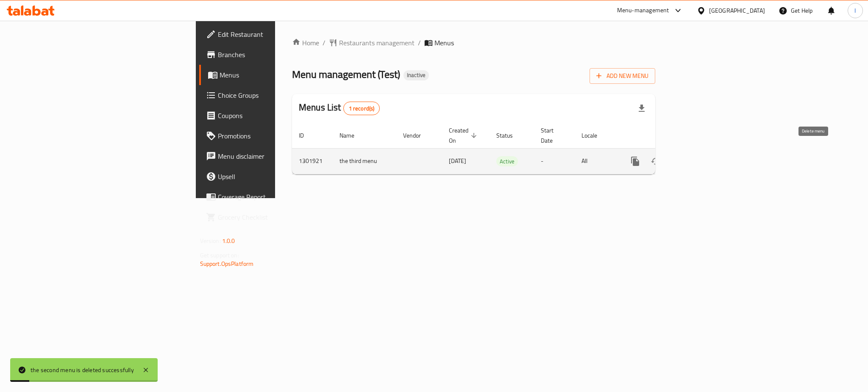  I want to click on span: Branches, so click(276, 55).